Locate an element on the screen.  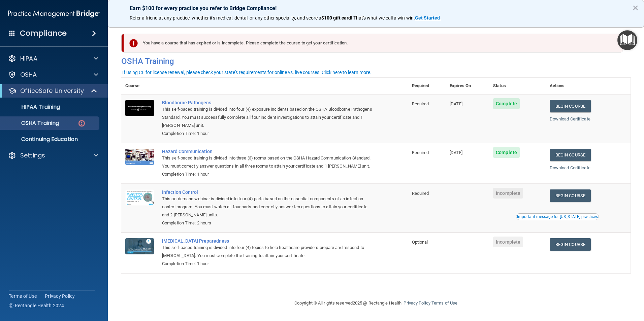
strong: $100 gift card is located at coordinates (336, 18).